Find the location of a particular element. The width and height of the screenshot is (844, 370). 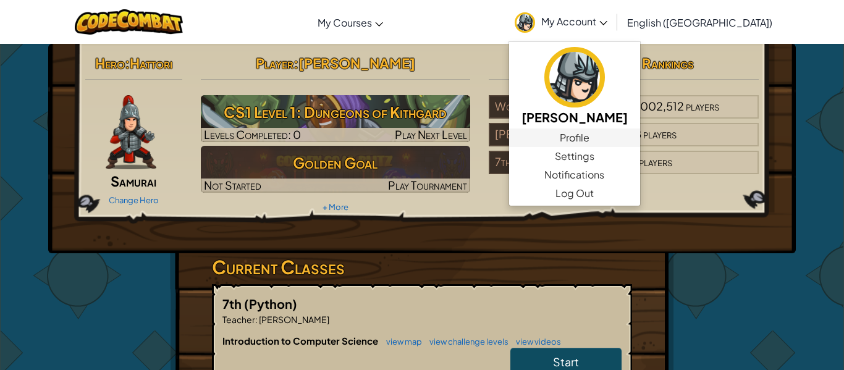

span: 8,002,512 is located at coordinates (657, 106).